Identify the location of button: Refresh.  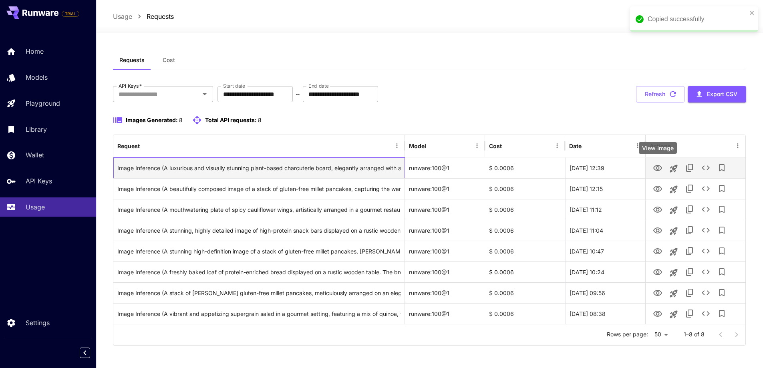
(660, 94).